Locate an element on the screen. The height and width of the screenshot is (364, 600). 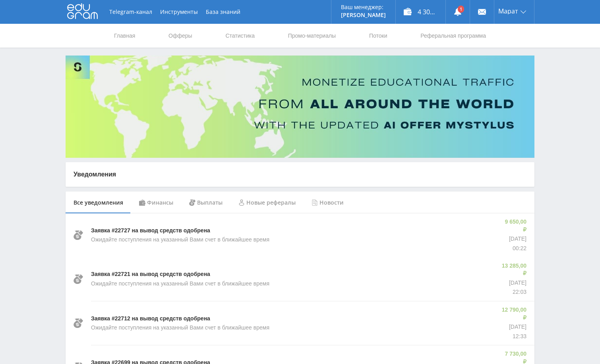
p: Ваш менеджер: is located at coordinates (363, 7).